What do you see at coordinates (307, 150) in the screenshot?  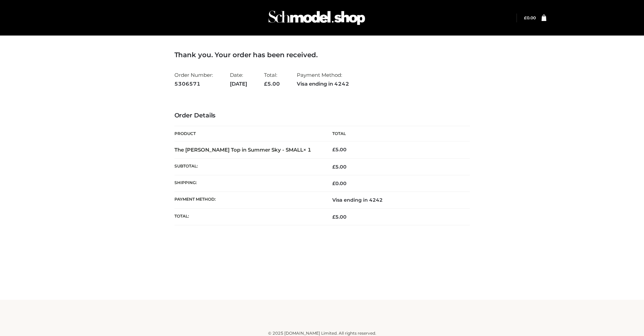 I see `strong: × 1` at bounding box center [307, 150].